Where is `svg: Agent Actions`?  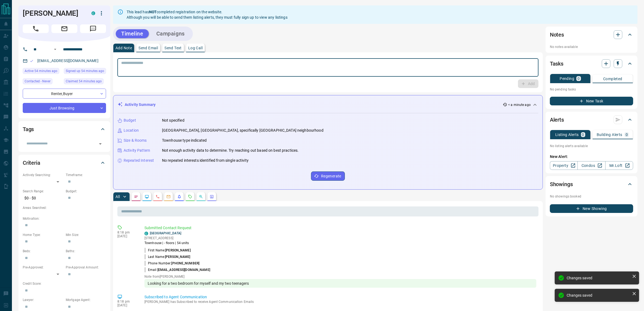 svg: Agent Actions is located at coordinates (212, 197).